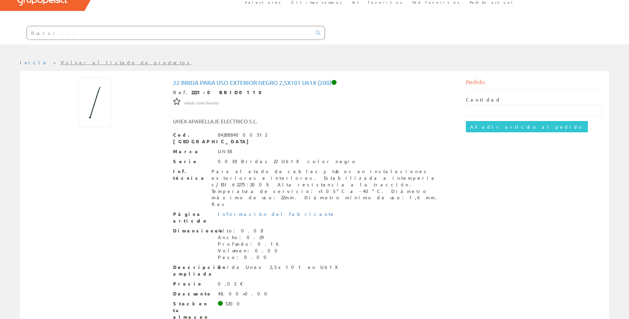  I want to click on div: 8428884000312, so click(242, 135).